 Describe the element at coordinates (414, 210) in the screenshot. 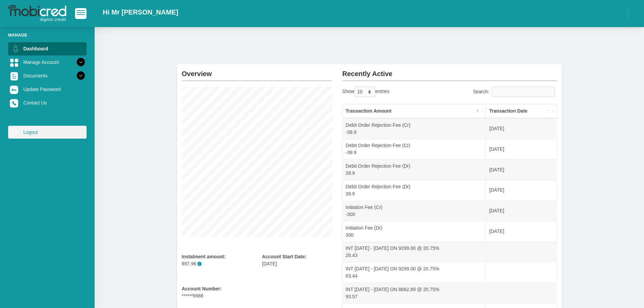

I see `td: Initiation Fee (Cr) -300` at that location.